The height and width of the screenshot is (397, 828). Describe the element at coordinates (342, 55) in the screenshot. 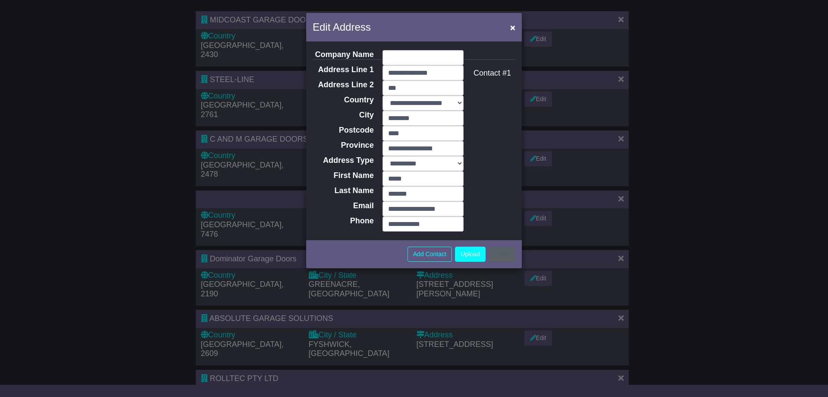

I see `label: Company Name` at that location.